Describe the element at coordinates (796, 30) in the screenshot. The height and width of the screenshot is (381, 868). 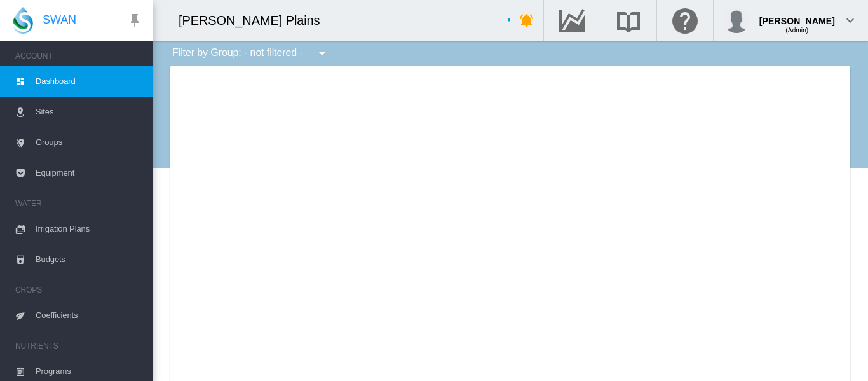
I see `span: (Admin)` at that location.